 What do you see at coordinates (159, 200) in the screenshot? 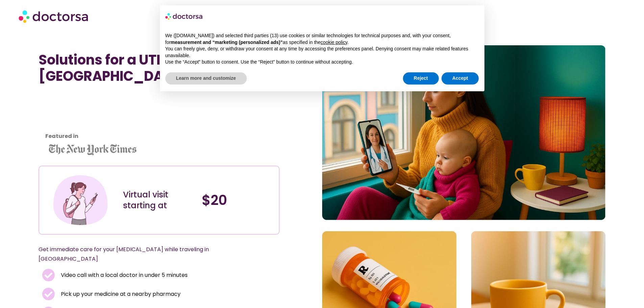
I see `div: Virtual visit starting at` at bounding box center [159, 200].